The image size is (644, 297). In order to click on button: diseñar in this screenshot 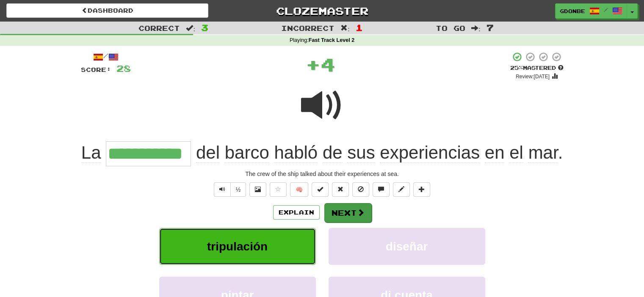, I will do `click(407, 246)`.